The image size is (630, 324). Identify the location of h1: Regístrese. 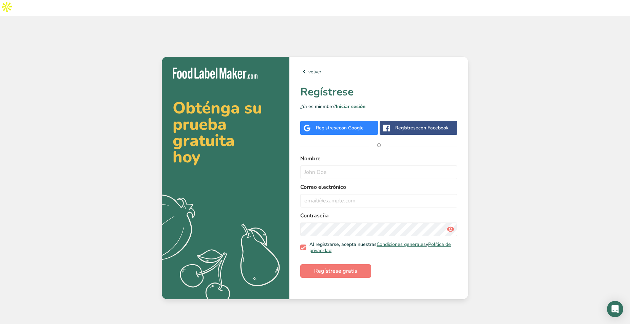
(379, 92).